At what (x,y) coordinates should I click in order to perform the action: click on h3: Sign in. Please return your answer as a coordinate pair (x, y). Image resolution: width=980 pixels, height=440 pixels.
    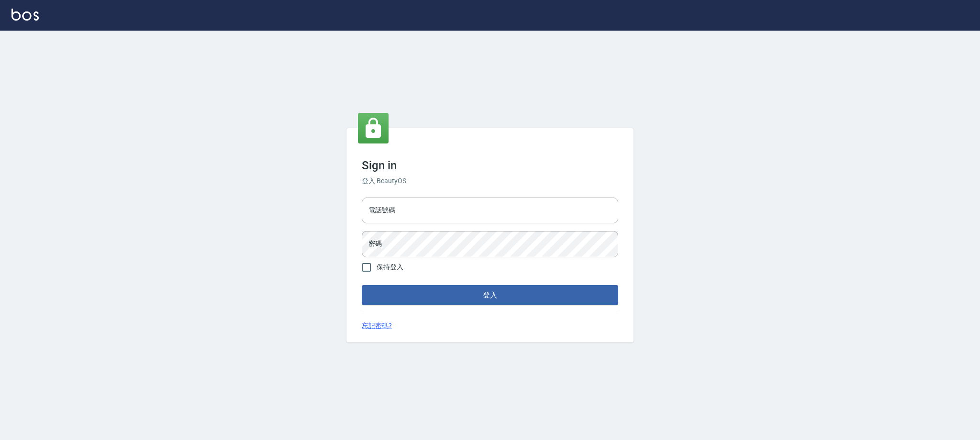
    Looking at the image, I should click on (490, 165).